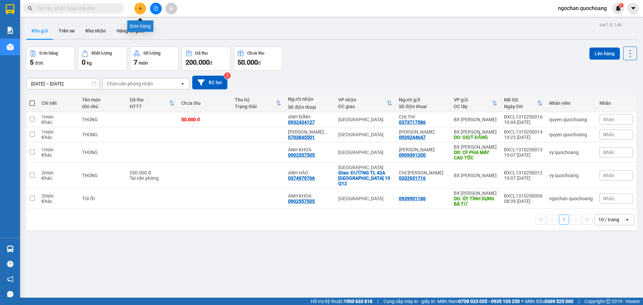 The image size is (643, 305). Describe the element at coordinates (101, 53) in the screenshot. I see `div: Khối lượng` at that location.